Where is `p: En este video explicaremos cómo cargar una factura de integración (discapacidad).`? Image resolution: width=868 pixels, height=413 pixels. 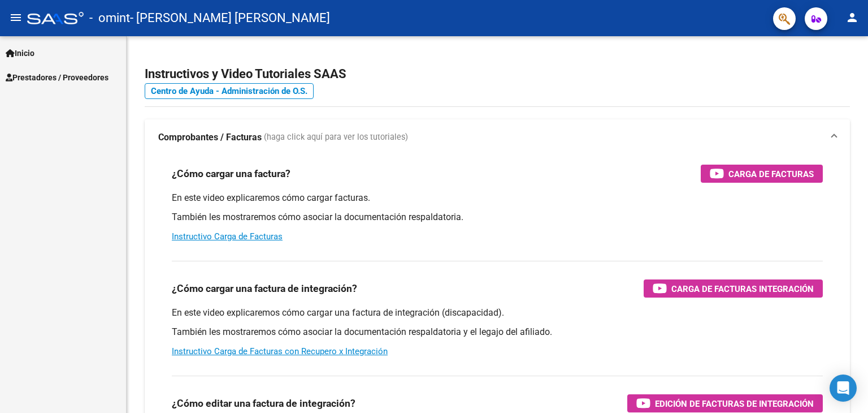
p: En este video explicaremos cómo cargar una factura de integración (discapacidad). is located at coordinates (497, 313).